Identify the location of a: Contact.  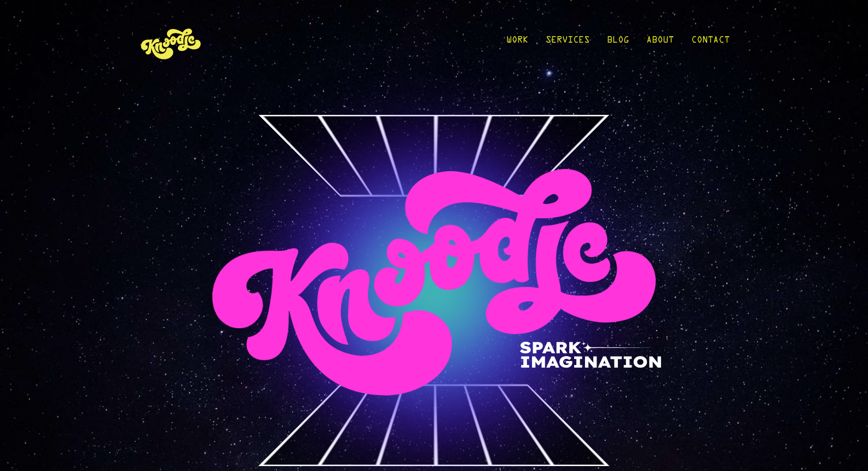
(710, 43).